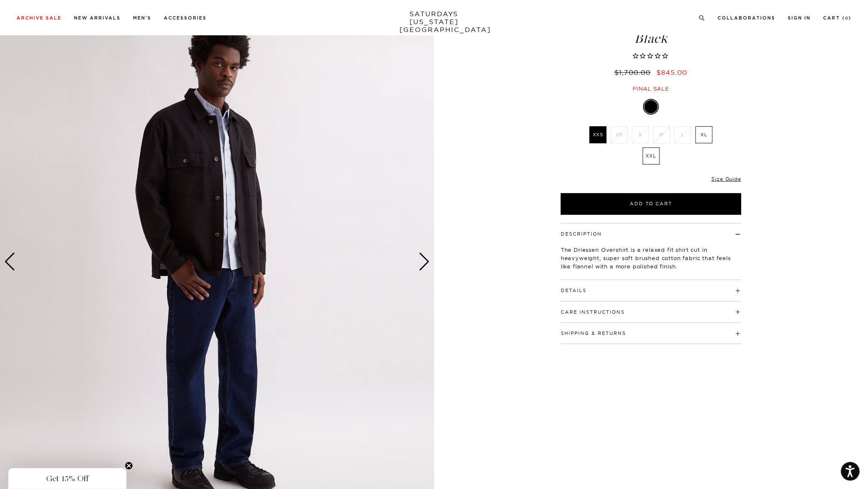 Image resolution: width=868 pixels, height=489 pixels. Describe the element at coordinates (598, 135) in the screenshot. I see `label: XXS` at that location.